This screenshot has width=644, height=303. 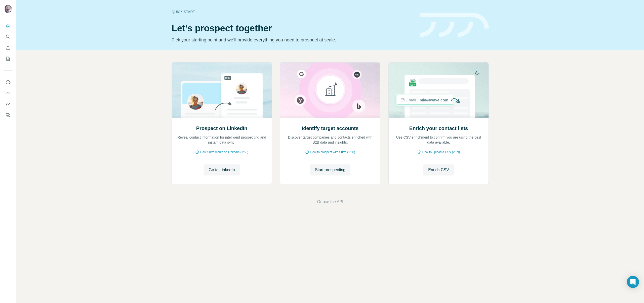 I want to click on button: Start prospecting, so click(x=330, y=170).